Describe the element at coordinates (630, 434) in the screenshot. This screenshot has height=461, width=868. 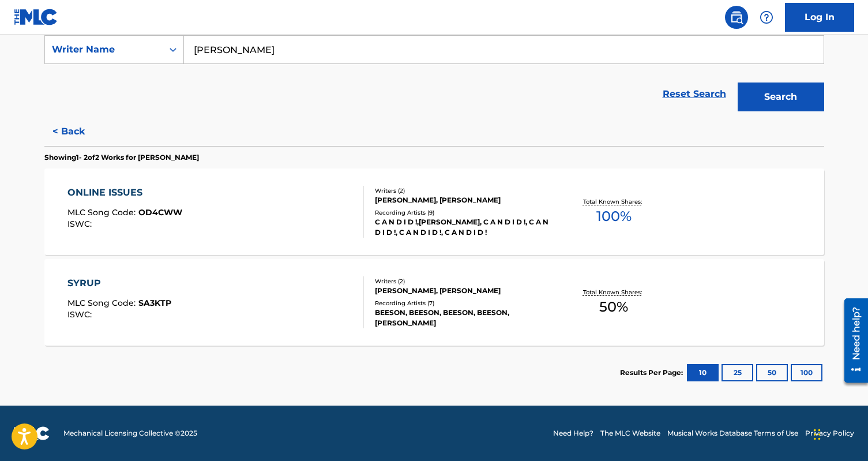
I see `a: The MLC Website` at that location.